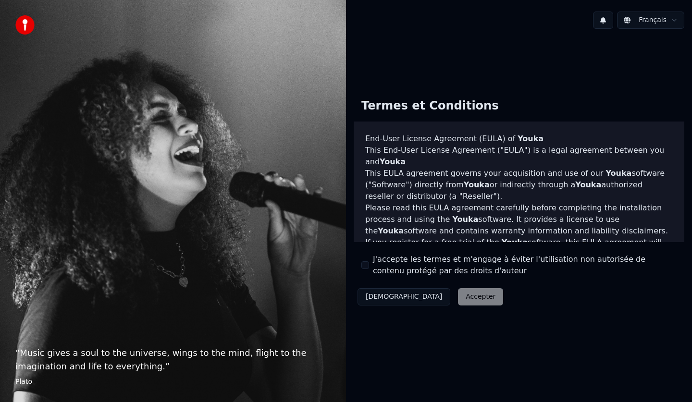 The width and height of the screenshot is (692, 402). I want to click on p: This EULA agreement governs your acquisition and use of our software ("Software") directly from o..., so click(519, 185).